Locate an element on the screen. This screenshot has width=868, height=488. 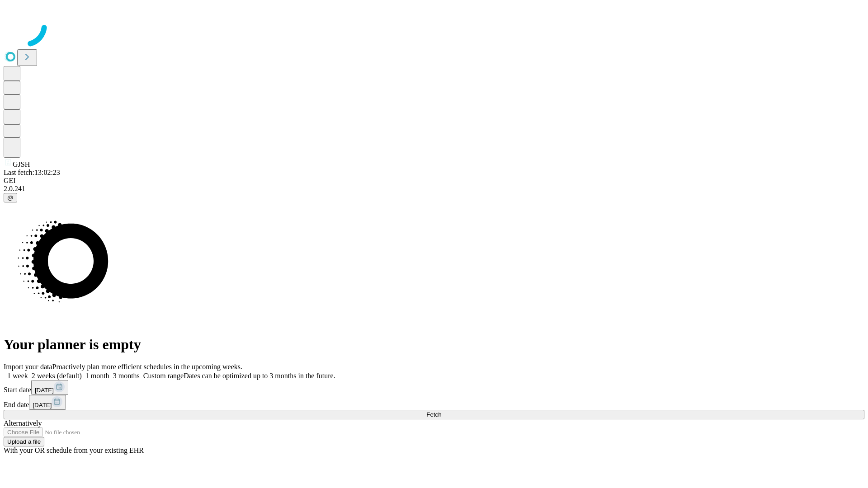
span: Proactively plan more efficient schedules in the upcoming weeks. is located at coordinates (148, 367).